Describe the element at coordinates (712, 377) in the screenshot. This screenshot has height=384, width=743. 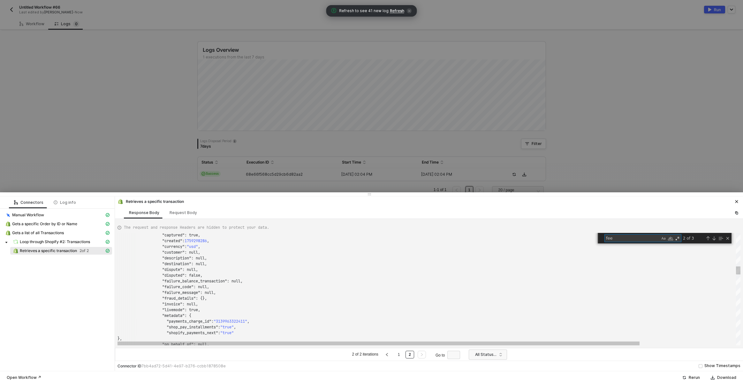
I see `span: icon-download` at that location.